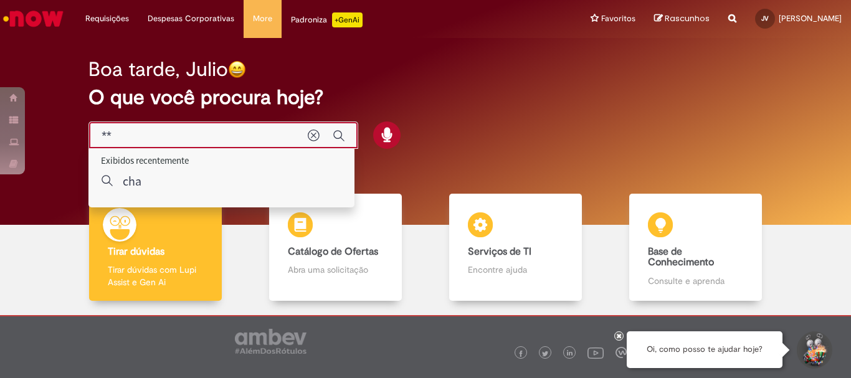  Describe the element at coordinates (765, 18) in the screenshot. I see `span: JV` at that location.